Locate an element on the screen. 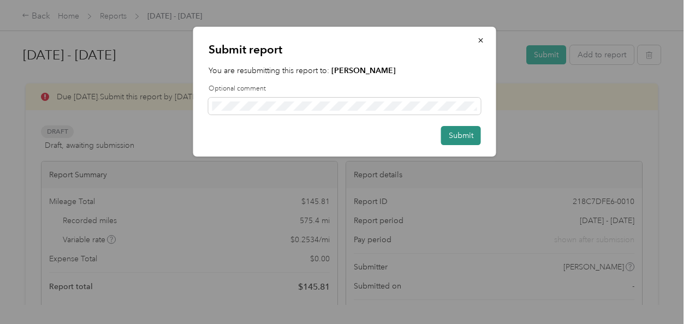  p: Submit report is located at coordinates (344, 50).